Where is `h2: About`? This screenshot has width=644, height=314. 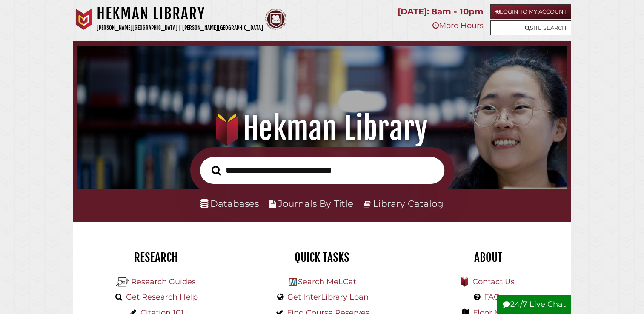 h2: About is located at coordinates (488, 257).